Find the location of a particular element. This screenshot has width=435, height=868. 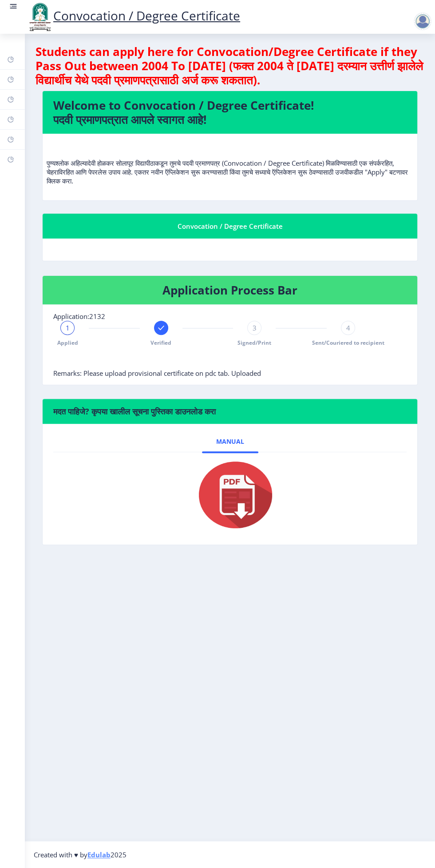

img: logo is located at coordinates (40, 17).